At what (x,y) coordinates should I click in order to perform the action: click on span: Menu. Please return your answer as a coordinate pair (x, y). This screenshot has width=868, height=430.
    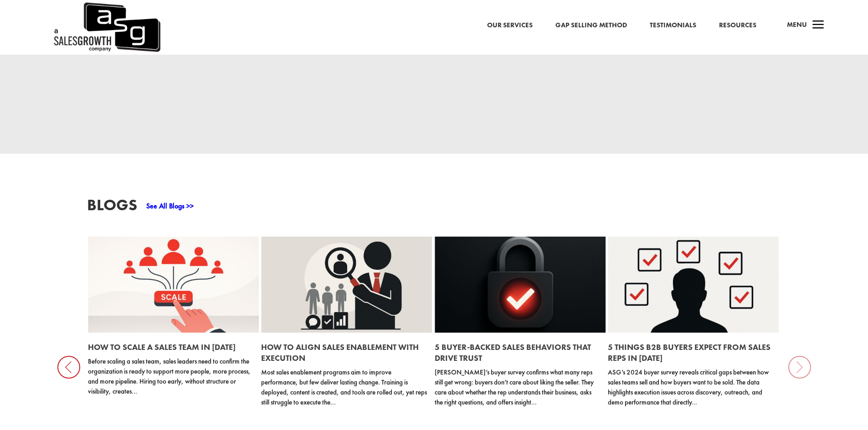
    Looking at the image, I should click on (797, 25).